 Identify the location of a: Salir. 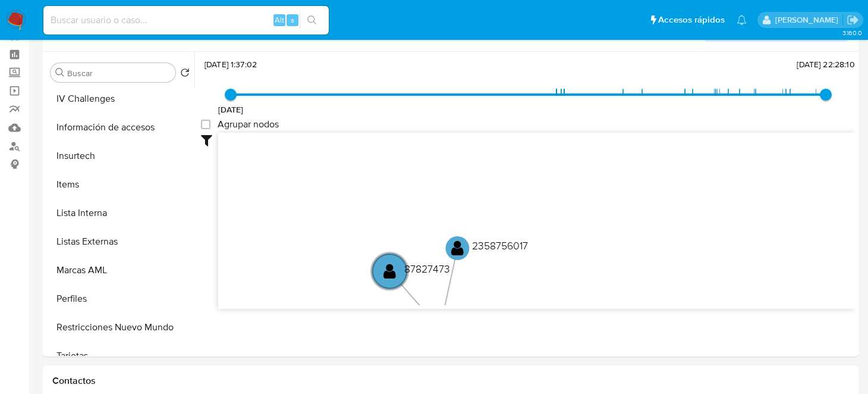
(852, 20).